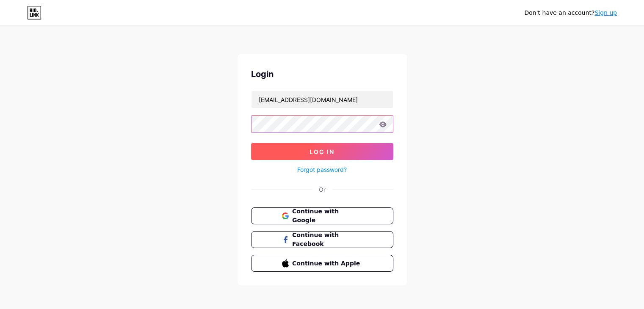  I want to click on button: Continue with Apple, so click(322, 263).